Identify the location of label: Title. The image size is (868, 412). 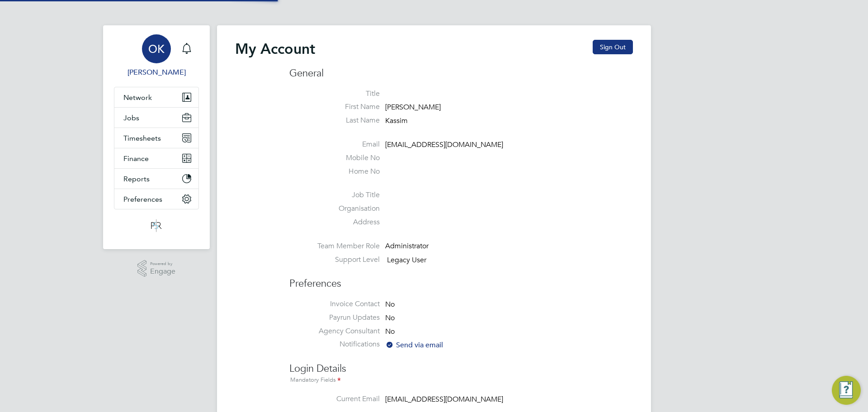
(334, 94).